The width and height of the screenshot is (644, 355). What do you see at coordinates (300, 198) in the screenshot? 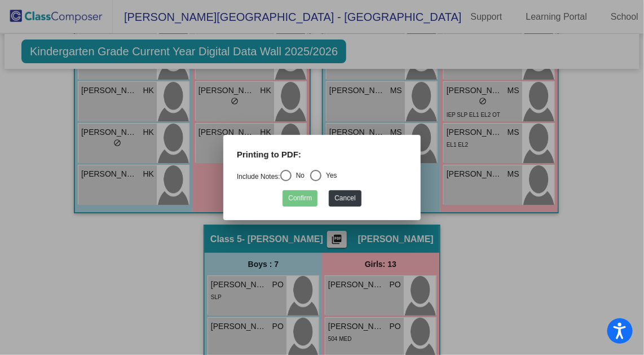
I see `button: Confirm` at bounding box center [300, 198].